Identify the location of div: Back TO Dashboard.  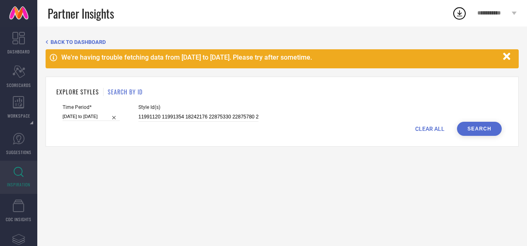
(282, 42).